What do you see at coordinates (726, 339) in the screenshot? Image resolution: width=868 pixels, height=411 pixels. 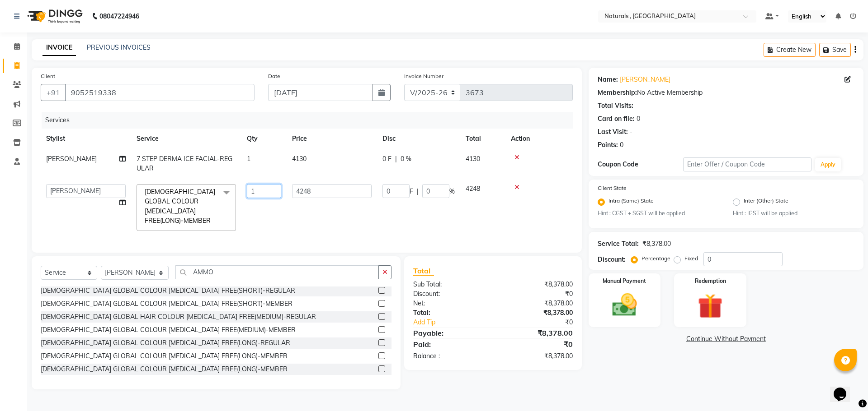 I see `a: Continue Without Payment` at bounding box center [726, 339].